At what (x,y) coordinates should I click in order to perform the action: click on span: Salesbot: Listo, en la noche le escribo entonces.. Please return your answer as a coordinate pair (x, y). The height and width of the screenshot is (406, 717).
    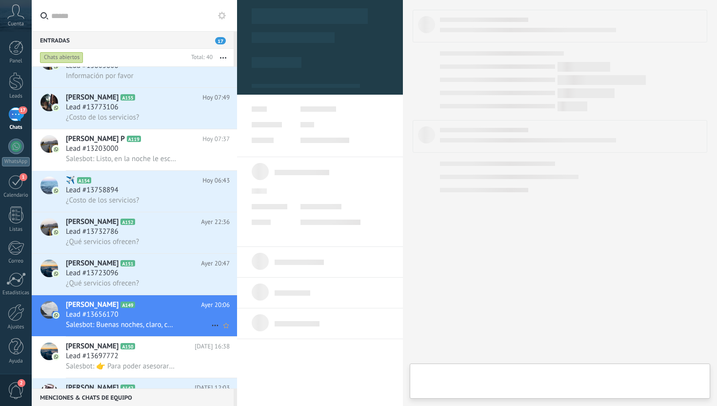
    Looking at the image, I should click on (121, 159).